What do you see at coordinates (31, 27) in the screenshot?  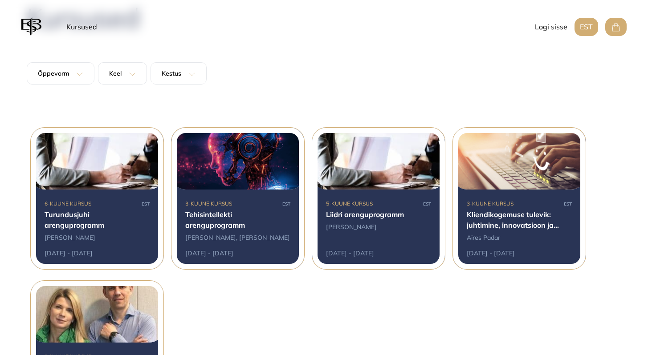 I see `img: EBS logo` at bounding box center [31, 27].